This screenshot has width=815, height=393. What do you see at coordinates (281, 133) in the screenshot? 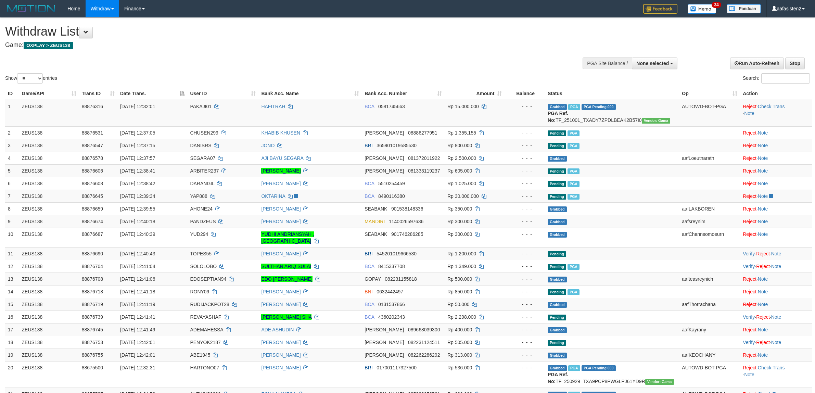
I see `a: KHABIB KHUSEN` at bounding box center [281, 133].